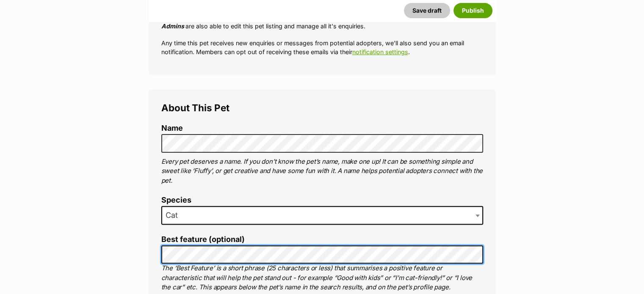 This screenshot has height=294, width=644. Describe the element at coordinates (322, 128) in the screenshot. I see `label: Name` at that location.